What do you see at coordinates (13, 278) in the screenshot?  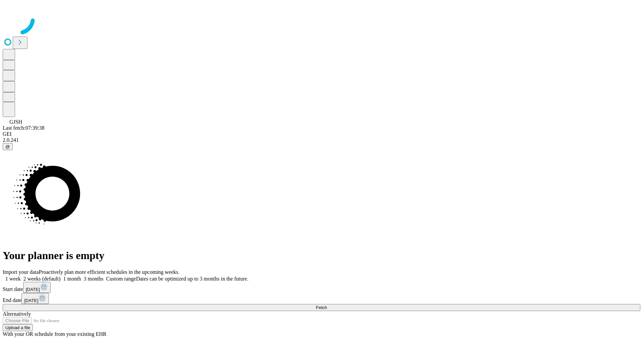 I see `span: 1 week` at bounding box center [13, 278].